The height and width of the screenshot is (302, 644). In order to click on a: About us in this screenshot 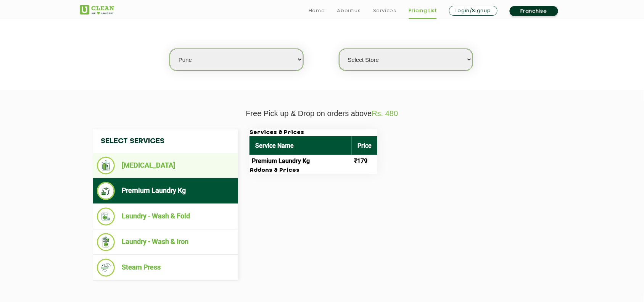, I will do `click(349, 11)`.